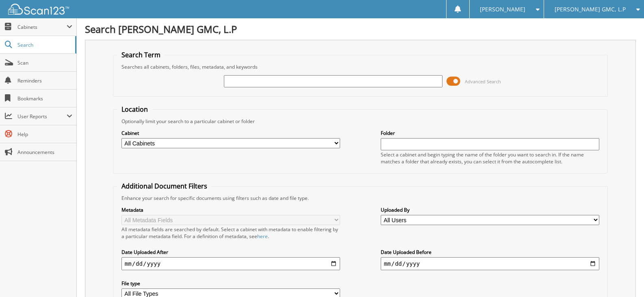 The width and height of the screenshot is (644, 297). What do you see at coordinates (38, 9) in the screenshot?
I see `img: scan123-logo-white.svg` at bounding box center [38, 9].